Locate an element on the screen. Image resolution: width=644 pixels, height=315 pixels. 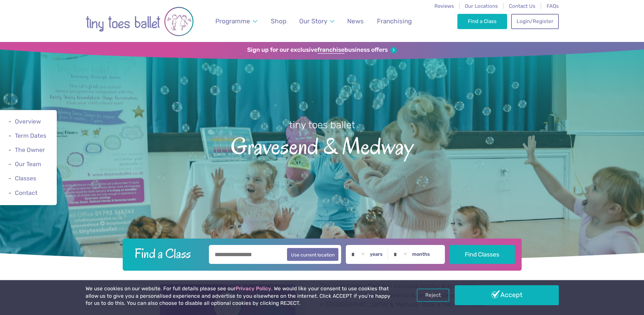
span: FAQs is located at coordinates (553, 6).